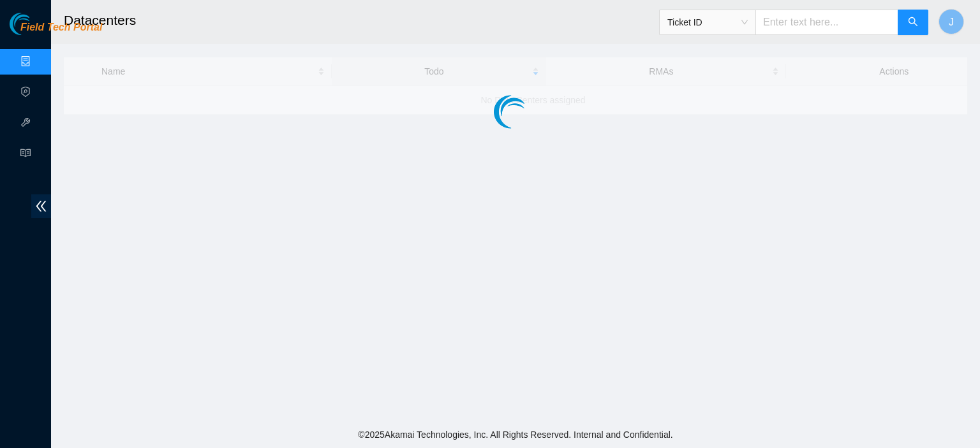  What do you see at coordinates (55, 31) in the screenshot?
I see `a: Akamai TechnologiesField Tech Portal` at bounding box center [55, 31].